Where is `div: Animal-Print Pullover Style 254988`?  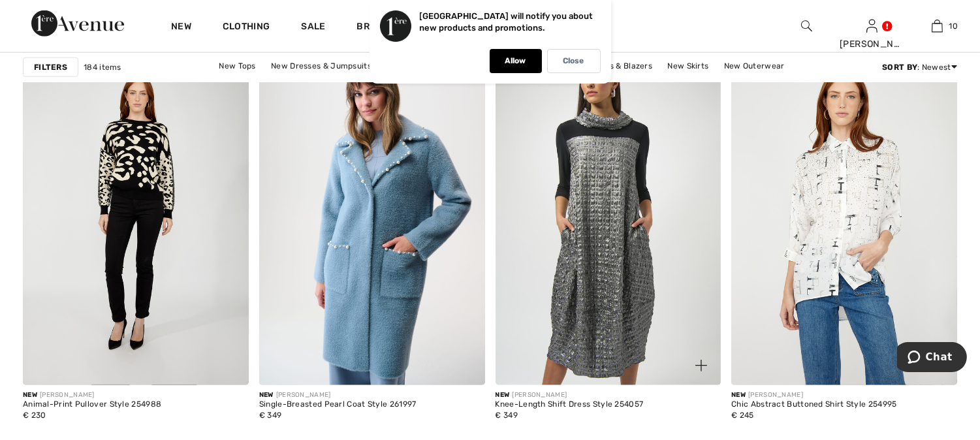 div: Animal-Print Pullover Style 254988 is located at coordinates (92, 405).